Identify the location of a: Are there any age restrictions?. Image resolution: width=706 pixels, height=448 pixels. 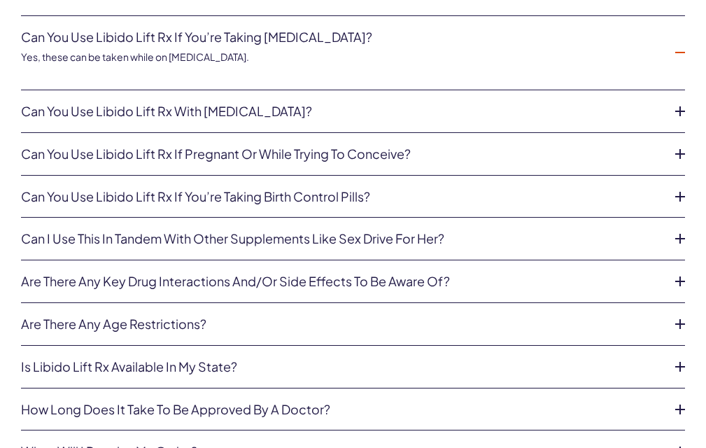
(342, 324).